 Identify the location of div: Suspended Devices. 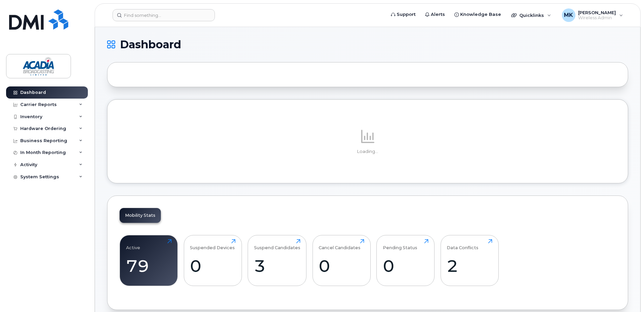
(212, 244).